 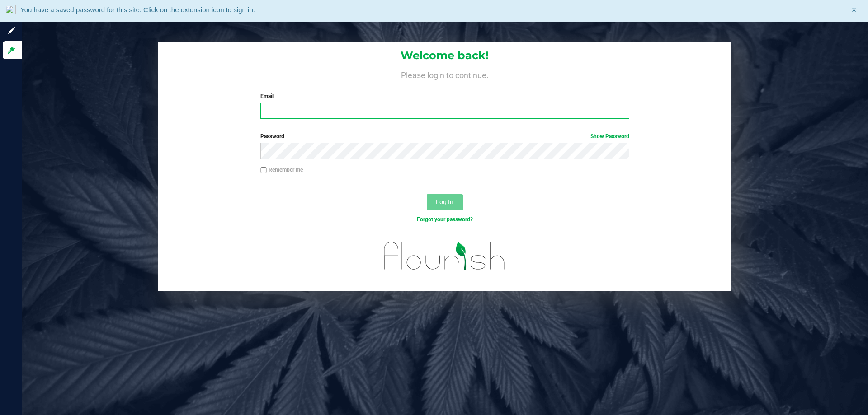 What do you see at coordinates (10, 11) in the screenshot?
I see `img: notLoggedInIcon.png` at bounding box center [10, 11].